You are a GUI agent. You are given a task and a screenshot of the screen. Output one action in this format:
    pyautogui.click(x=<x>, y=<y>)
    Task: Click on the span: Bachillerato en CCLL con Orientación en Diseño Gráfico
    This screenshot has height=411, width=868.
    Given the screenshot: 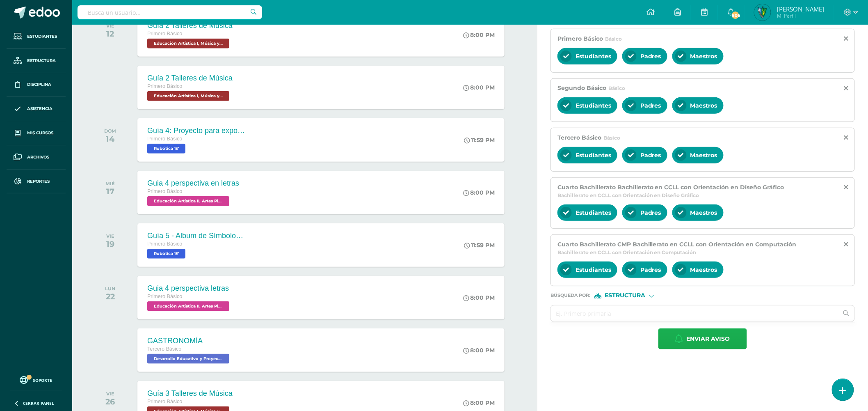 What is the action you would take?
    pyautogui.click(x=629, y=195)
    